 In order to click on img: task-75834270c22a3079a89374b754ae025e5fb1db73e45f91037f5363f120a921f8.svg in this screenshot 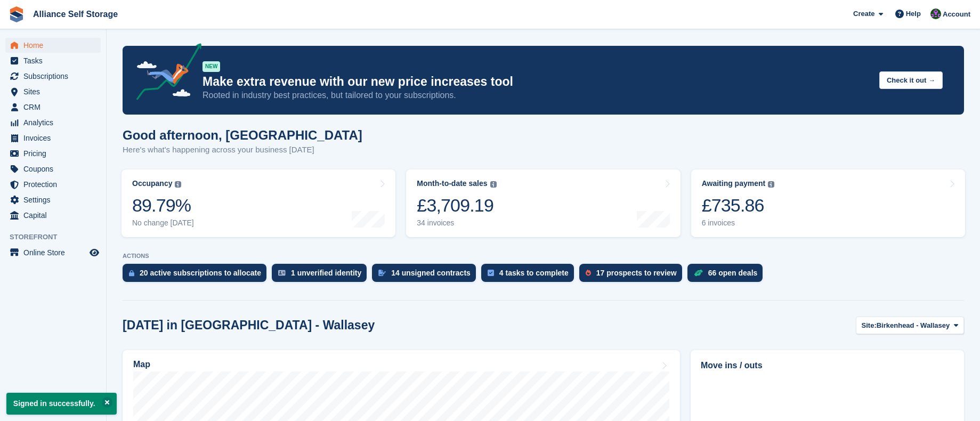, I will do `click(491, 273)`.